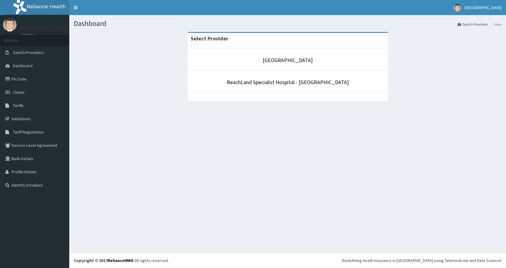 The image size is (506, 268). What do you see at coordinates (18, 105) in the screenshot?
I see `span: Tariffs` at bounding box center [18, 105].